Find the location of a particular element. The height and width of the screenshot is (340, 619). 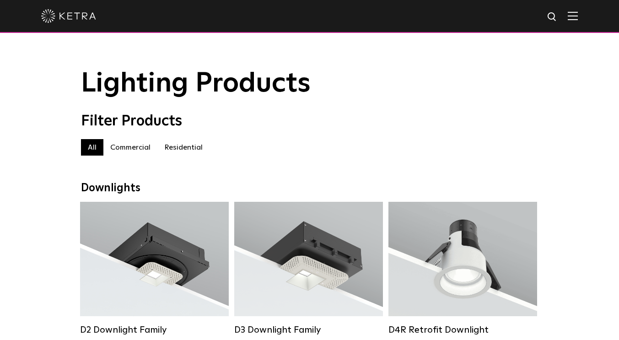

img: search icon is located at coordinates (552, 17).